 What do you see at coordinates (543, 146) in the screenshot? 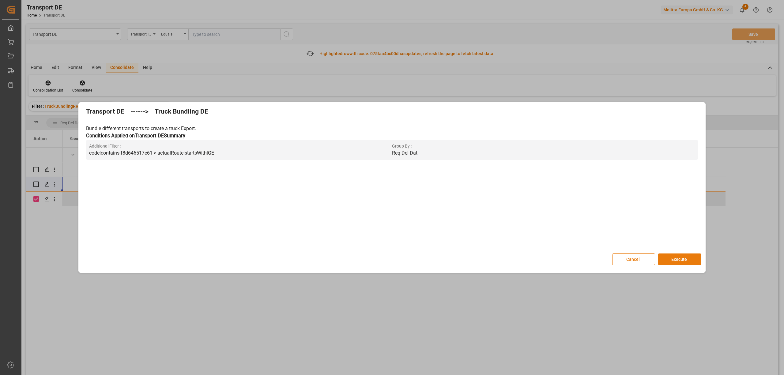
I see `span: Group By :` at bounding box center [543, 146].